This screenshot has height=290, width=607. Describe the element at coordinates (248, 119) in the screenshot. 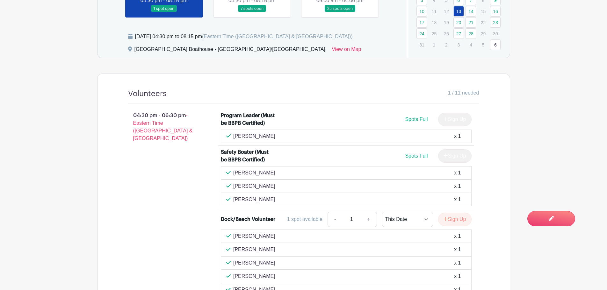

I see `div: Program Leader (Must be BBPB Certified)` at that location.